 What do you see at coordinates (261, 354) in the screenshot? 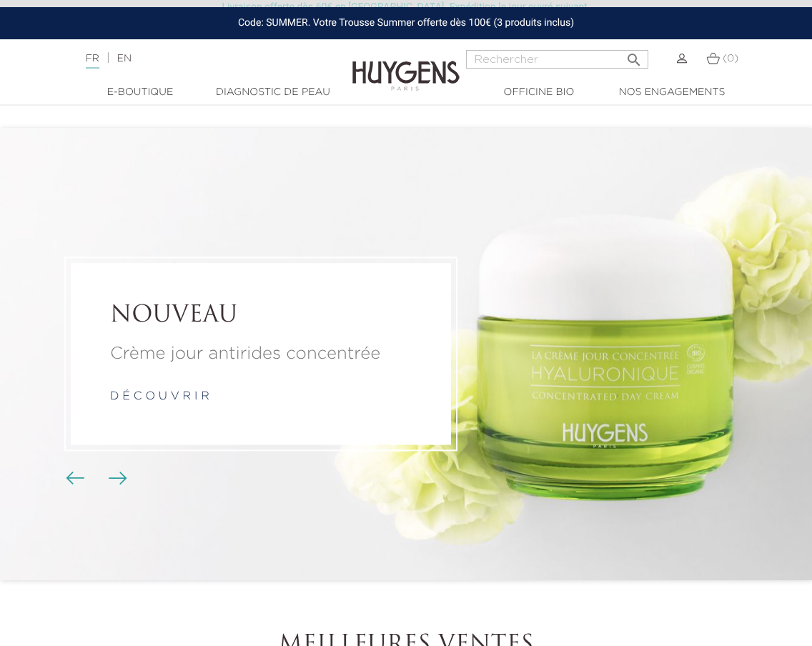
I see `p: Crème jour antirides concentrée` at bounding box center [261, 354].